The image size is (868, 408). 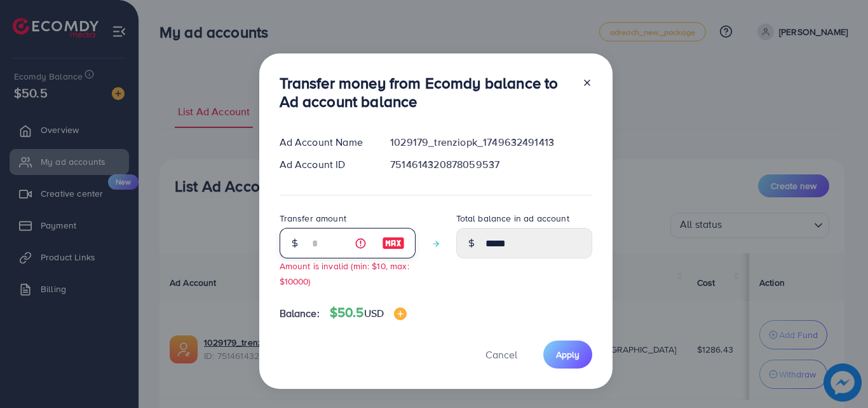 What do you see at coordinates (368, 312) in the screenshot?
I see `h4: $50.5` at bounding box center [368, 312].